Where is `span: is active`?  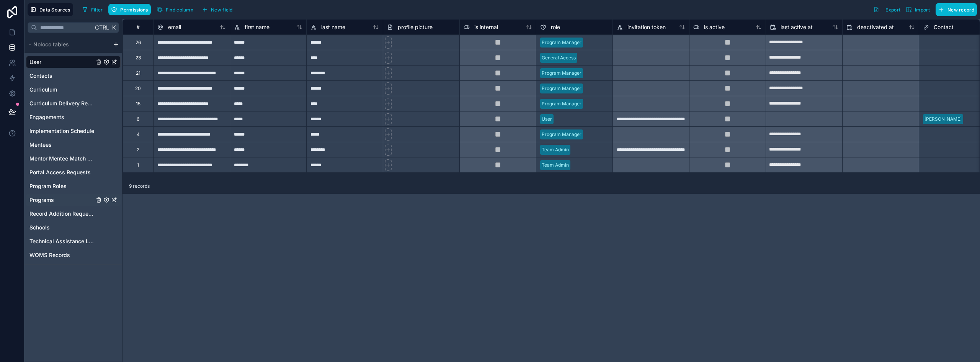 span: is active is located at coordinates (714, 27).